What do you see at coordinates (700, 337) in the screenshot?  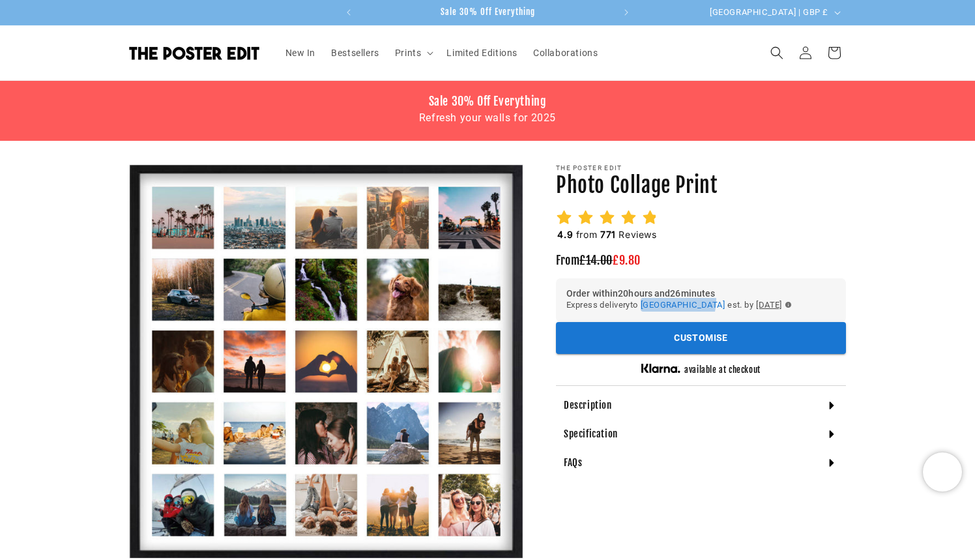 I see `div: outlined primary button group` at bounding box center [700, 337].